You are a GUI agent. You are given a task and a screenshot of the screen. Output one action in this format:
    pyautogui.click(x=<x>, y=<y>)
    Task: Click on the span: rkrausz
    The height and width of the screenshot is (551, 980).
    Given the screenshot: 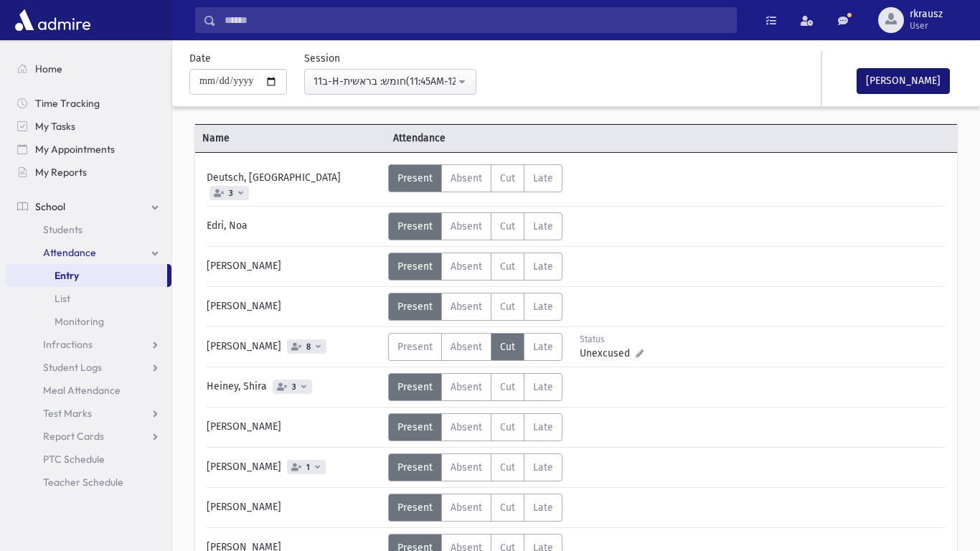 What is the action you would take?
    pyautogui.click(x=926, y=15)
    